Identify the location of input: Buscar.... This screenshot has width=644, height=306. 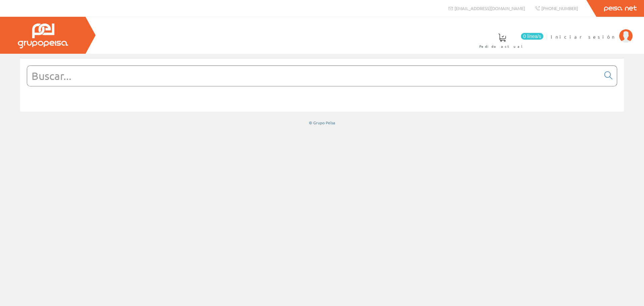
(314, 76).